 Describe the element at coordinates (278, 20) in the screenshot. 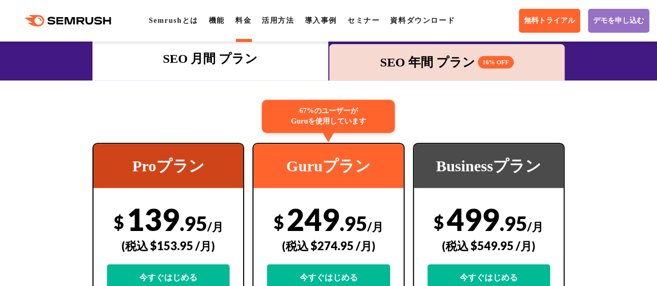

I see `a: 活用方法` at that location.